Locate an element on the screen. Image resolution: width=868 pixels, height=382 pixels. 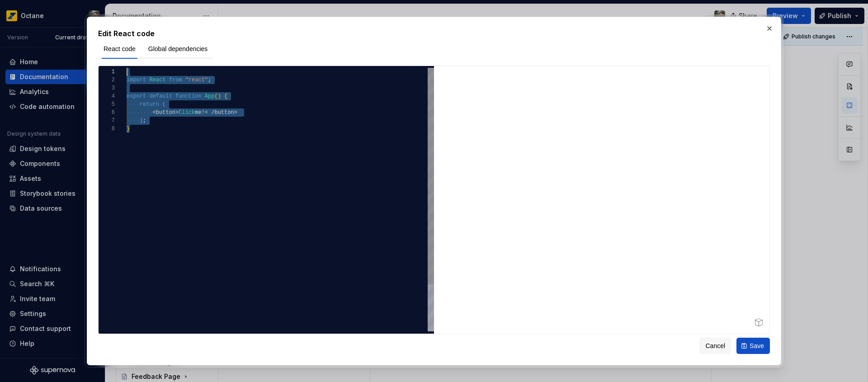
span: import is located at coordinates (136, 80).